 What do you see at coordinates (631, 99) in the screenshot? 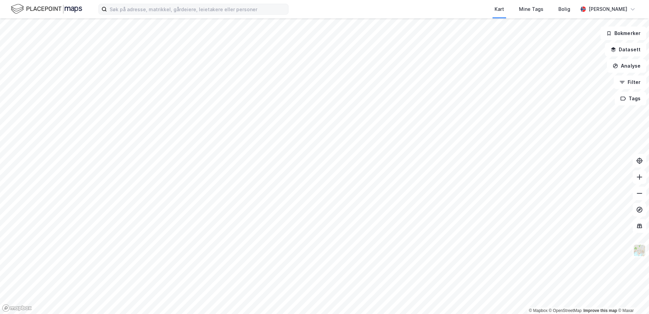
I see `button: Tags` at bounding box center [631, 99].